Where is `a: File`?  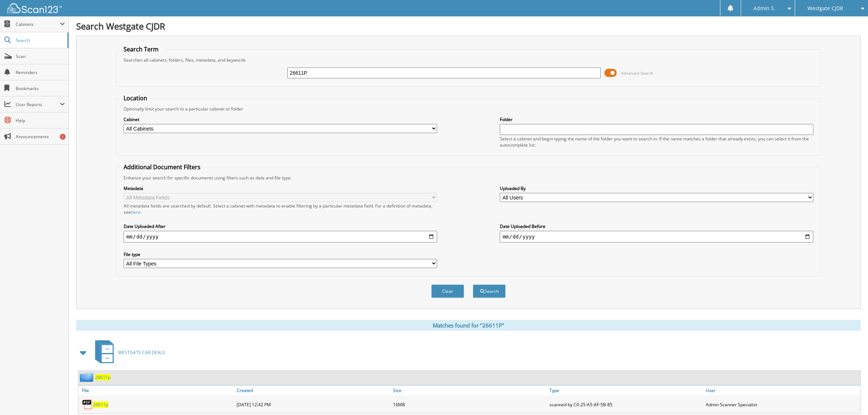 a: File is located at coordinates (157, 390).